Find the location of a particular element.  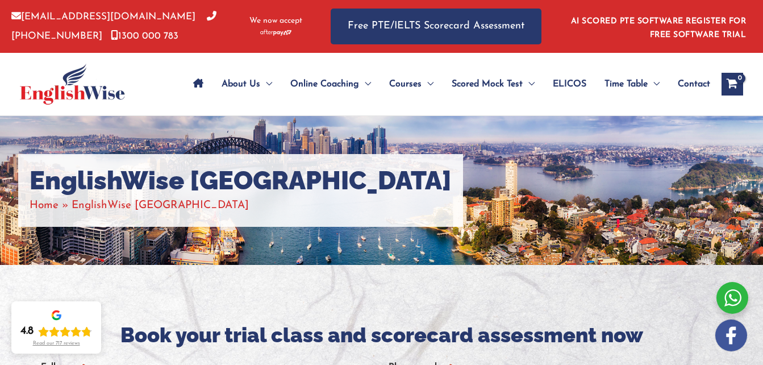

div: 4.8 is located at coordinates (27, 331).